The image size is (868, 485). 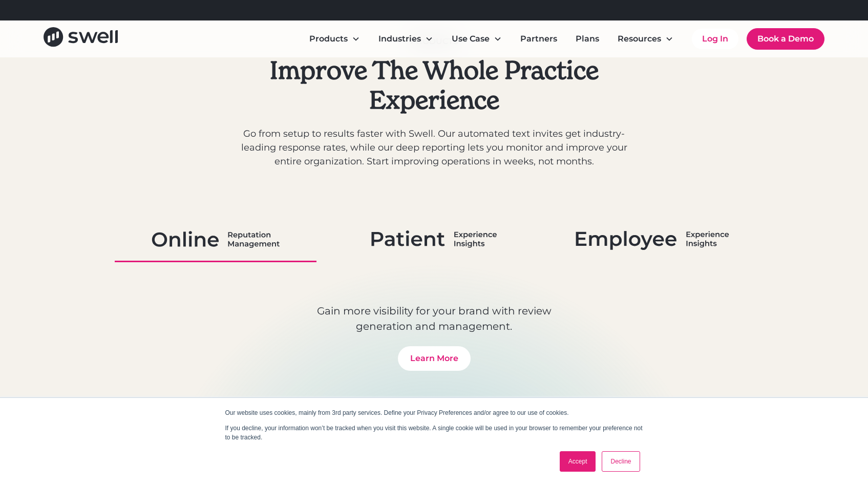 I want to click on a: home, so click(x=80, y=38).